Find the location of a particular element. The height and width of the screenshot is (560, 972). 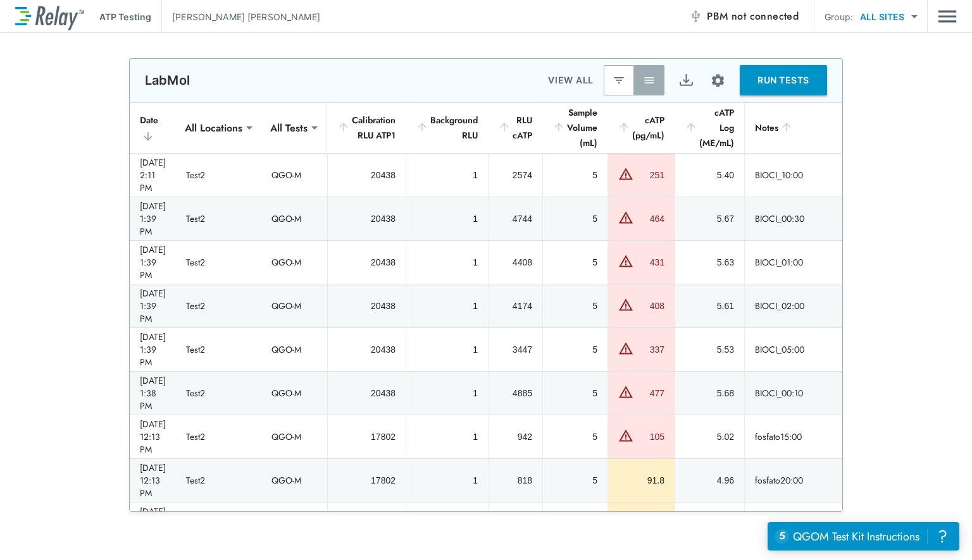

td: BIOCI_10:00 is located at coordinates (795, 175).